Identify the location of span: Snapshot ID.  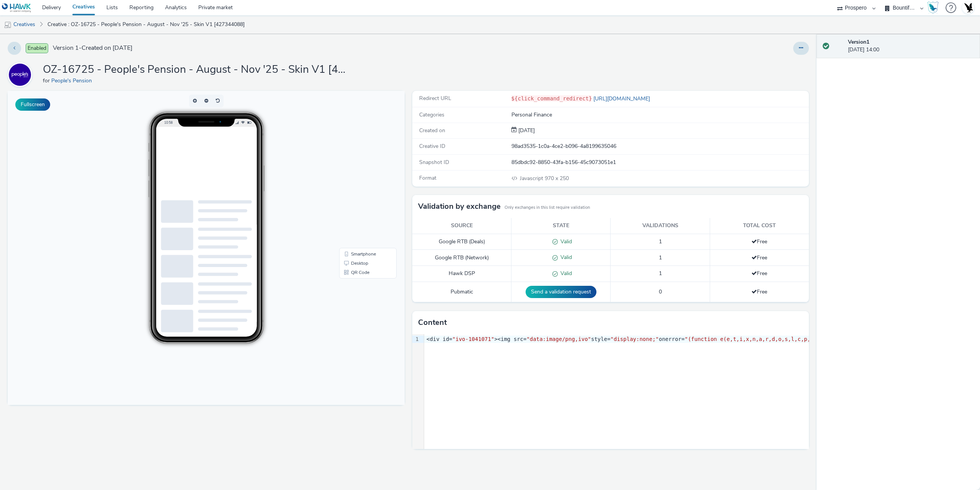
(434, 162).